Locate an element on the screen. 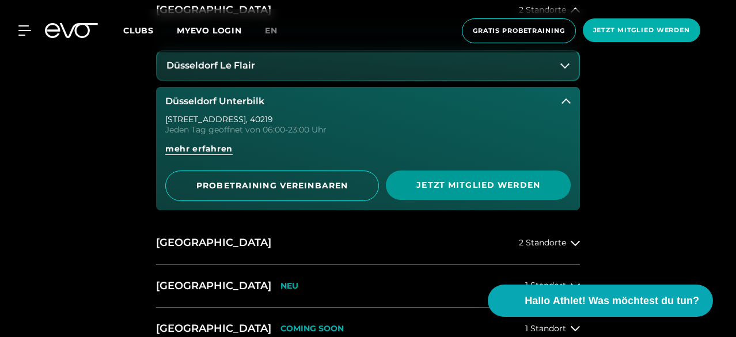 Image resolution: width=736 pixels, height=337 pixels. span: Clubs is located at coordinates (138, 31).